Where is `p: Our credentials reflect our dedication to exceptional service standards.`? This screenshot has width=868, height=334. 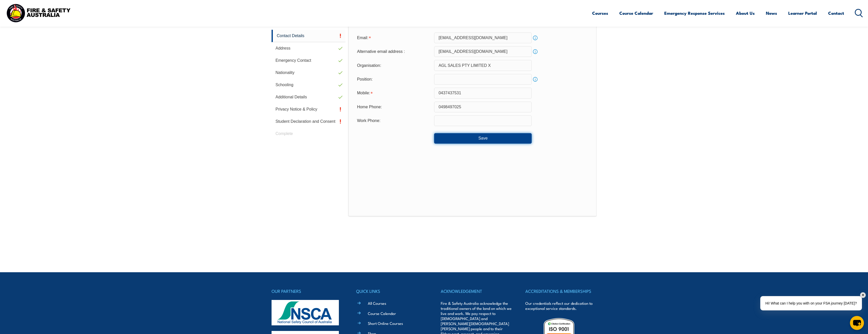
p: Our credentials reflect our dedication to exceptional service standards. is located at coordinates (561, 306).